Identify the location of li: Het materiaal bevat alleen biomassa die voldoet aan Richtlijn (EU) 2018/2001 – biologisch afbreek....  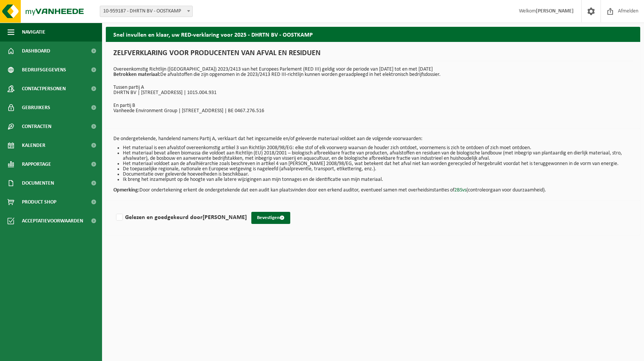
(378, 156).